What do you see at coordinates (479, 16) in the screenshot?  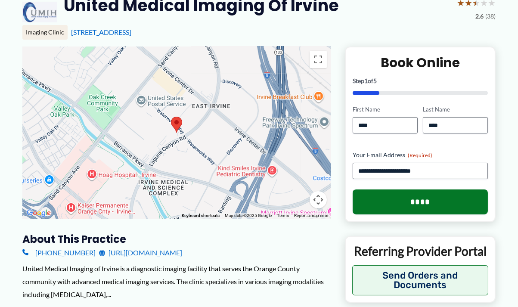 I see `span: 2.6` at bounding box center [479, 16].